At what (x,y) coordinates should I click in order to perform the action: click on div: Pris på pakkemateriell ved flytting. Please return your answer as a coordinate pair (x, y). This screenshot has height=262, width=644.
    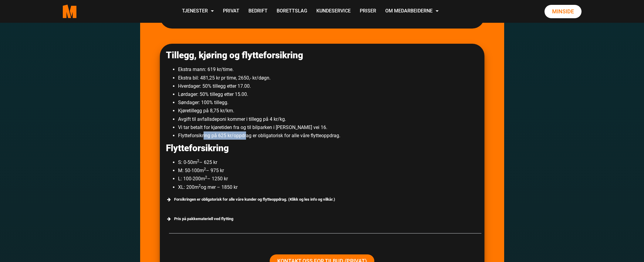
    Looking at the image, I should click on (322, 219).